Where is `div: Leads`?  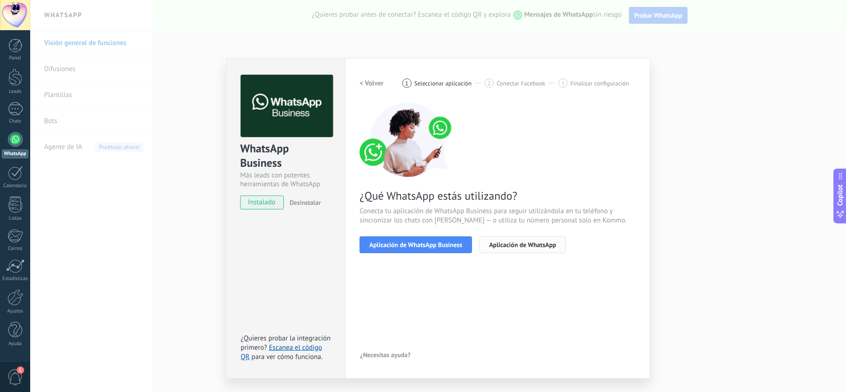
div: Leads is located at coordinates (15, 91).